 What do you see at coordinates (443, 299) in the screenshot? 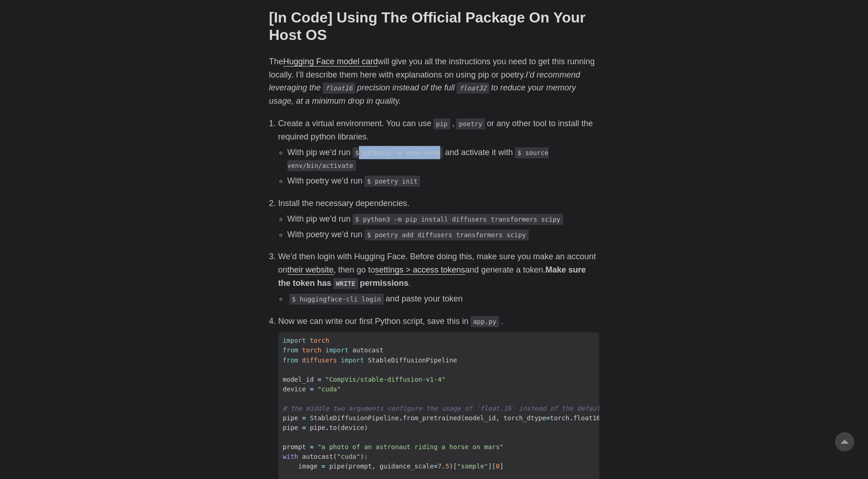
I see `li: and paste your token` at bounding box center [443, 299].